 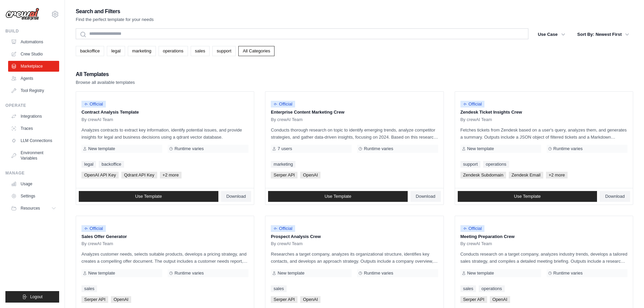 What do you see at coordinates (115, 19) in the screenshot?
I see `p: Find the perfect template for your needs` at bounding box center [115, 19].